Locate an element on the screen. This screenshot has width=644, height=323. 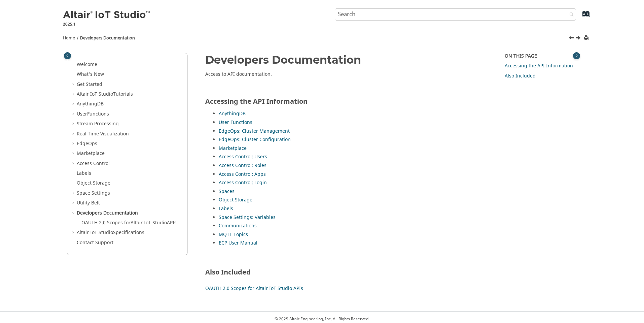
a: Access Control: Apps is located at coordinates (242, 174).